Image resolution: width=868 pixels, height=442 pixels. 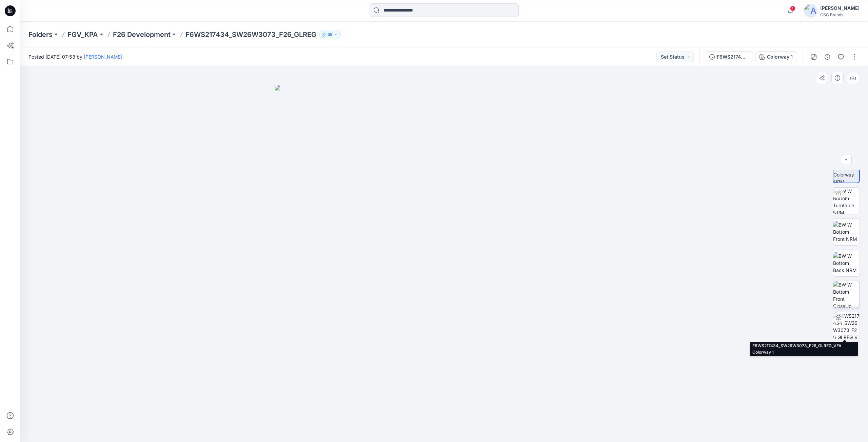 I want to click on img: avatar, so click(x=810, y=11).